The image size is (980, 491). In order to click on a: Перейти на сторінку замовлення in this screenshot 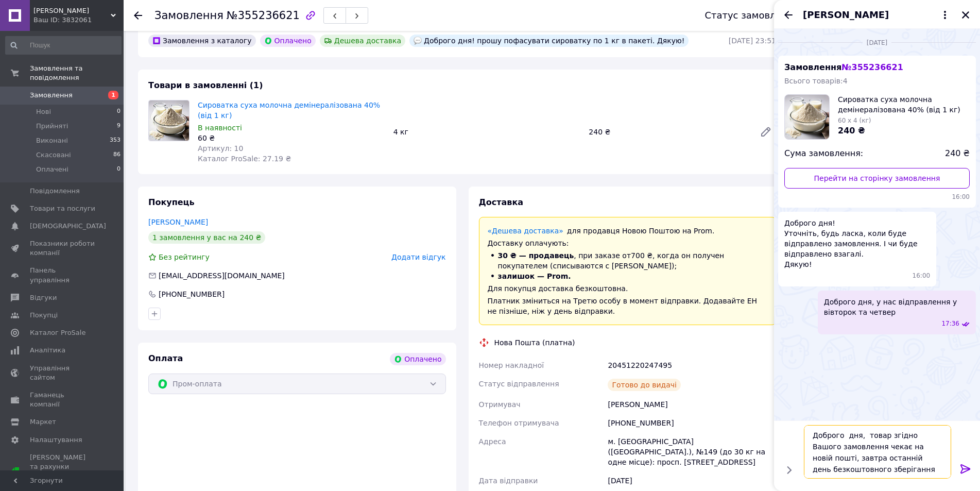, I will do `click(877, 178)`.